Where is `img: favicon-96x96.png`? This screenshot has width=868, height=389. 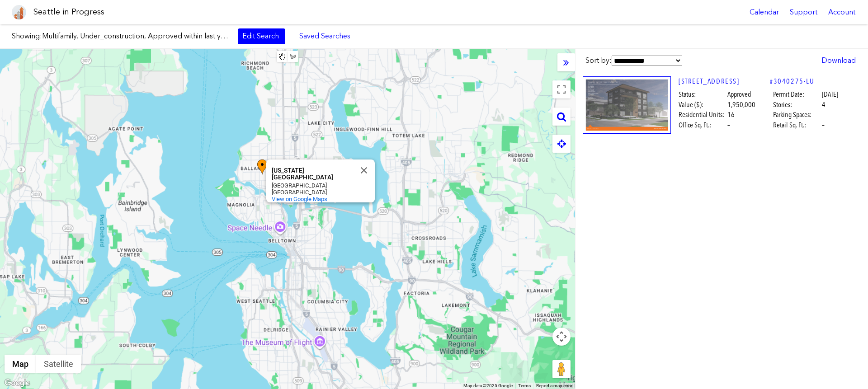
img: favicon-96x96.png is located at coordinates (19, 13).